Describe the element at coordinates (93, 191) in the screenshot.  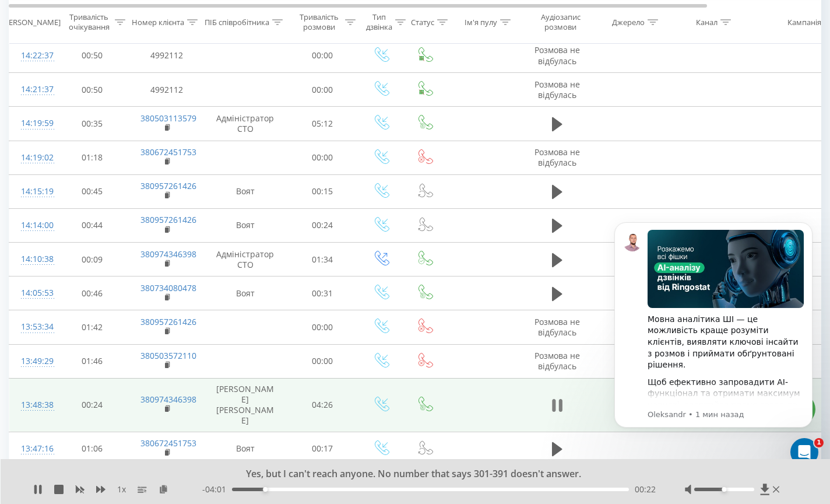
I see `td: 00:45` at that location.